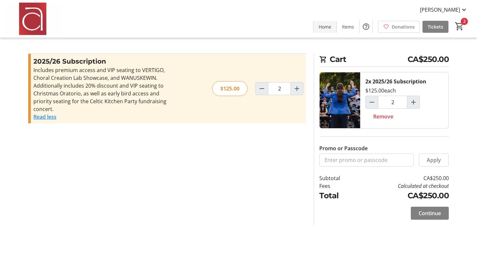 Image resolution: width=477 pixels, height=270 pixels. What do you see at coordinates (381, 91) in the screenshot?
I see `div: $125.00 each` at bounding box center [381, 91].